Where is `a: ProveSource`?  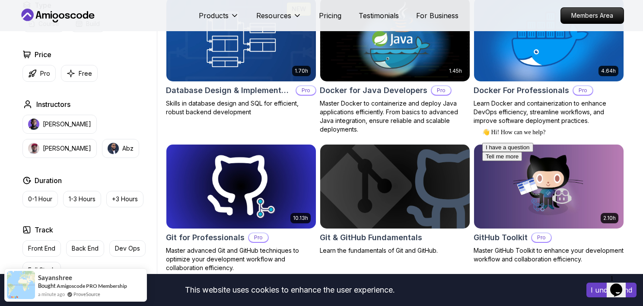
a: ProveSource is located at coordinates (87, 294).